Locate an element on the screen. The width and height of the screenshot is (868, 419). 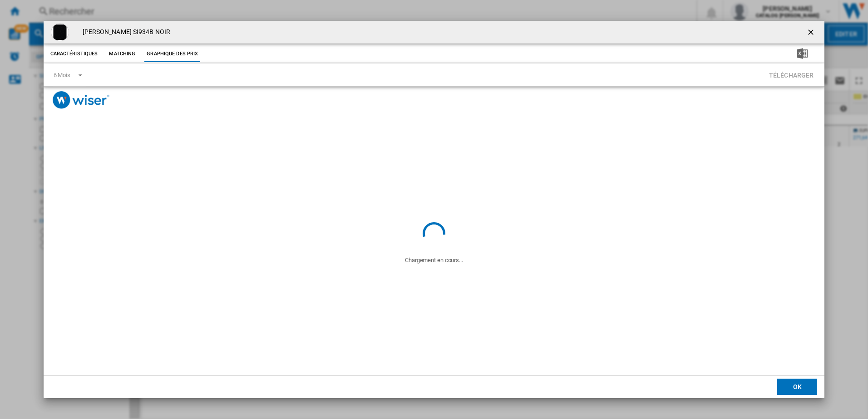
img: MA26CA17SAUT0NA8Q-b6c7ef2b50-43-nw.jpg is located at coordinates (60, 32).